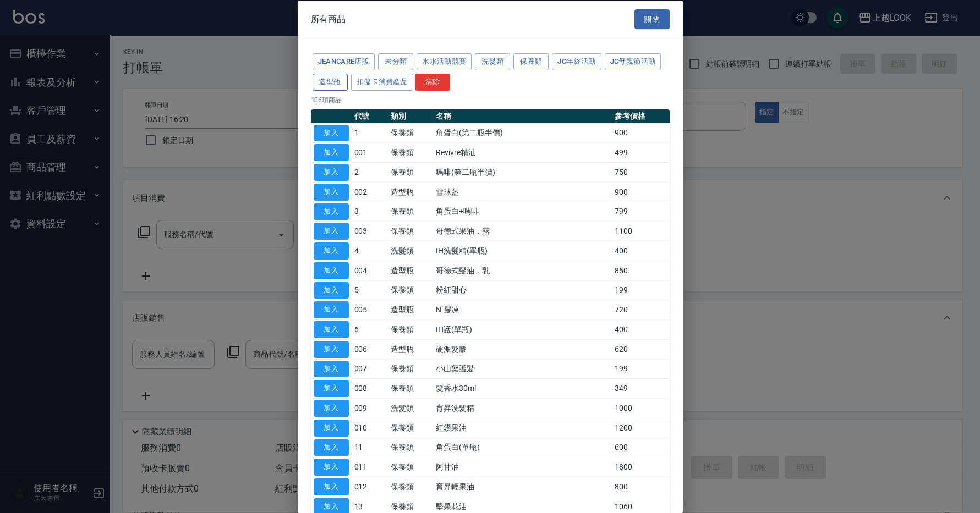 The height and width of the screenshot is (513, 980). Describe the element at coordinates (370, 408) in the screenshot. I see `td: 009` at that location.